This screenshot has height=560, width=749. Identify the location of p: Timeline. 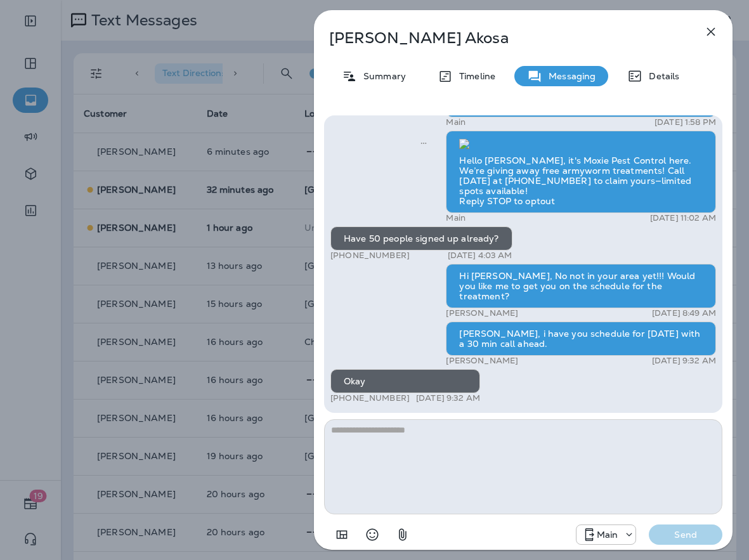
(474, 77).